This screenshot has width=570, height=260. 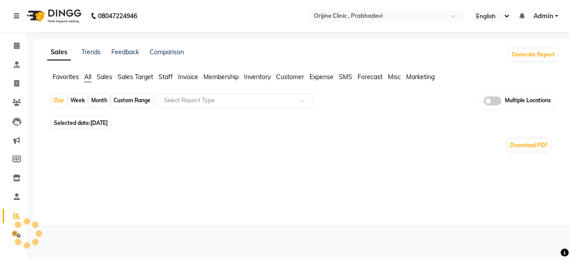 What do you see at coordinates (321, 77) in the screenshot?
I see `span: Expense` at bounding box center [321, 77].